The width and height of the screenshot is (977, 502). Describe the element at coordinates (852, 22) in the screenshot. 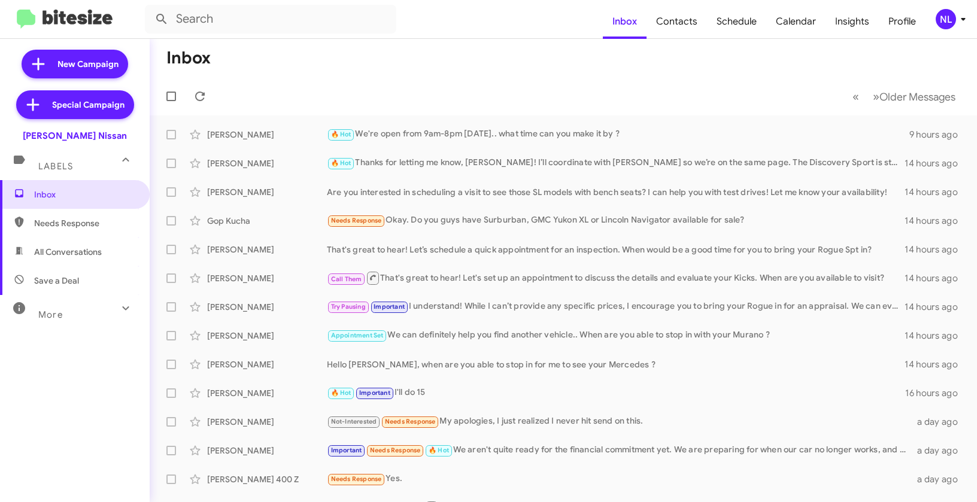

I see `span: Insights` at that location.